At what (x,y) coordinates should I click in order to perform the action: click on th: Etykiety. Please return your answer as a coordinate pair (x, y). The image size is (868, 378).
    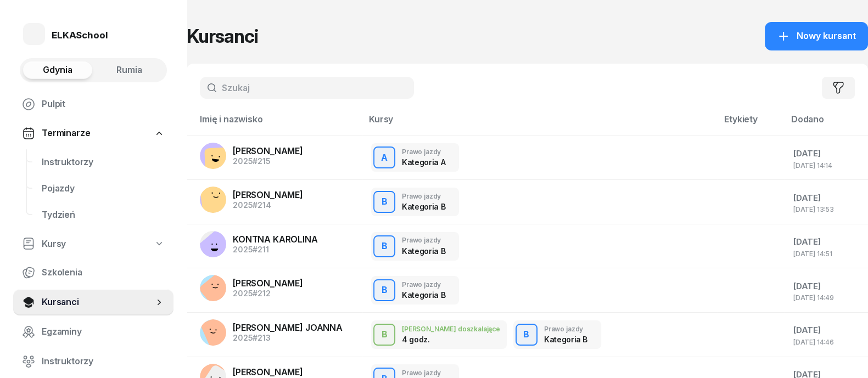
    Looking at the image, I should click on (751, 124).